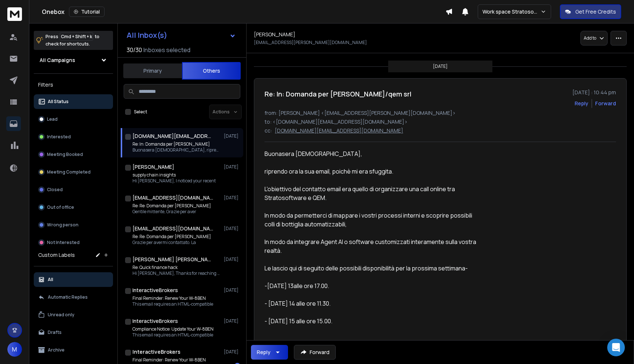 The image size is (634, 364). I want to click on h1: All Inbox(s), so click(147, 36).